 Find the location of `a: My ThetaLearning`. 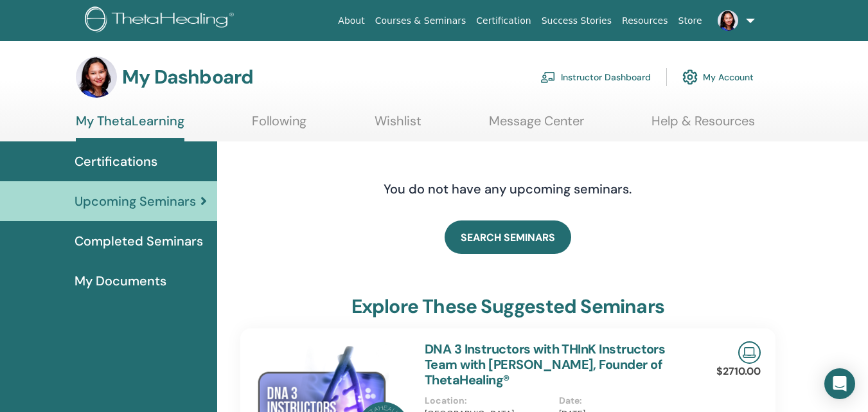

a: My ThetaLearning is located at coordinates (130, 127).